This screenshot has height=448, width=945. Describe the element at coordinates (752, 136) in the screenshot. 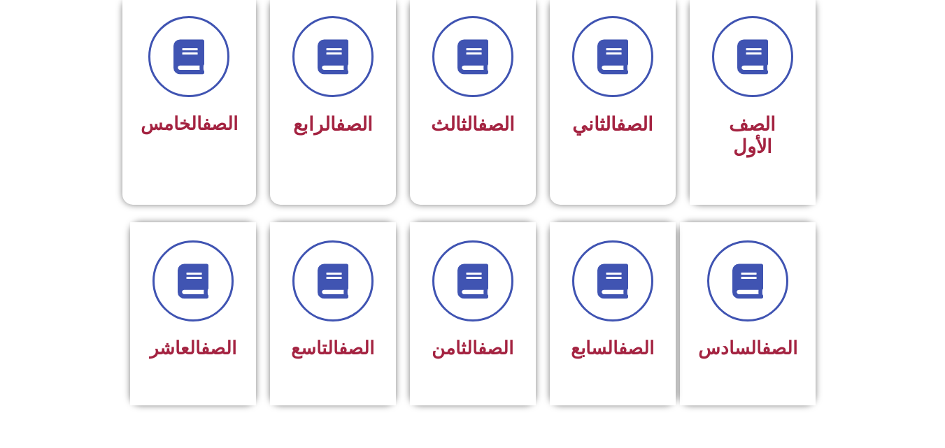

I see `span: الصف الأول` at that location.